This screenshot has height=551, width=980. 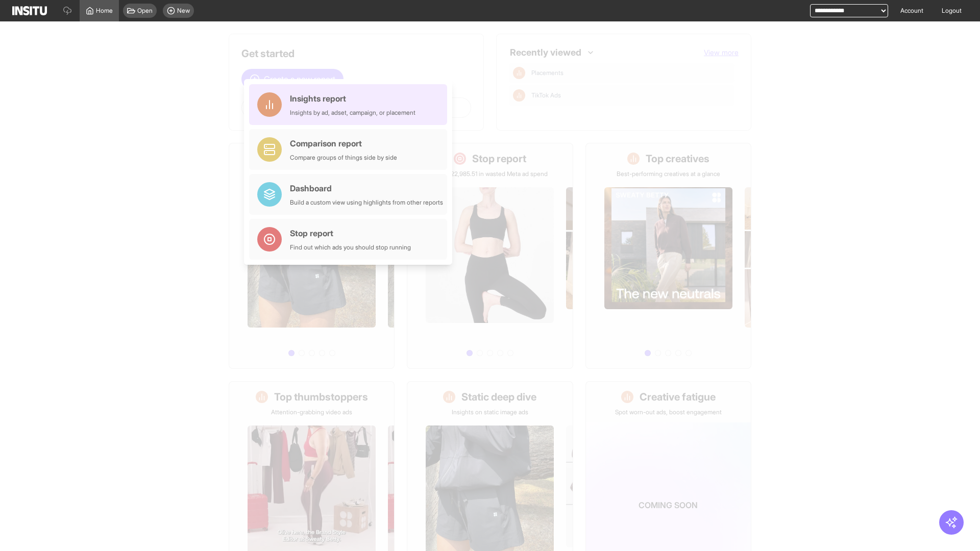 I want to click on div: Stop report, so click(x=350, y=233).